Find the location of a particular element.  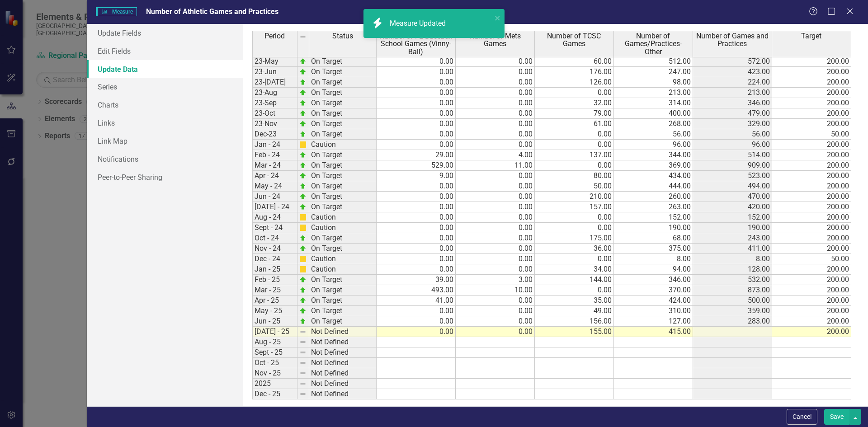

td: 444.00 is located at coordinates (653, 186).